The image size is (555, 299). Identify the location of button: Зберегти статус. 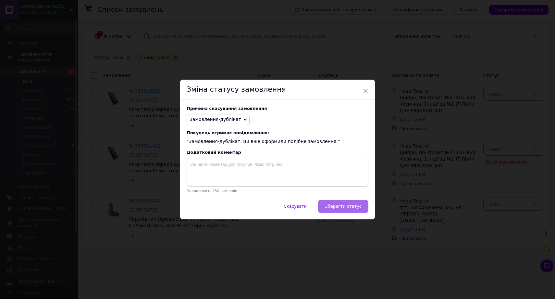
(343, 206).